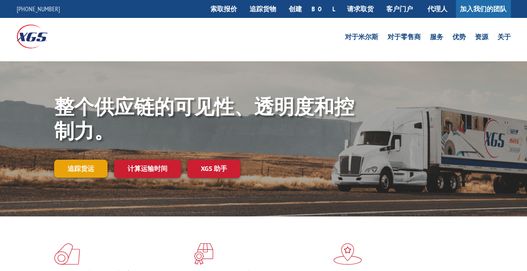  Describe the element at coordinates (362, 38) in the screenshot. I see `a: 对于米尔斯` at that location.